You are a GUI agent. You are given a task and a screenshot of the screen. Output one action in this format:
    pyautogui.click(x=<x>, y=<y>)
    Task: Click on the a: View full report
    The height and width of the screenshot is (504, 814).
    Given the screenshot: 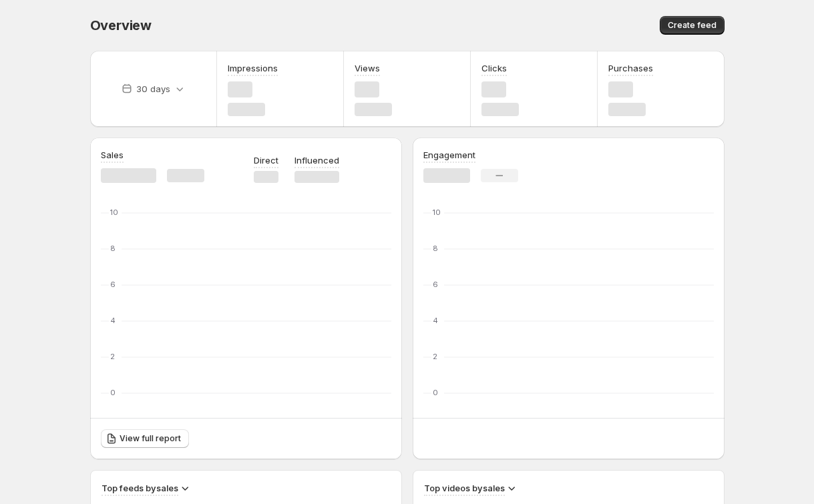 What is the action you would take?
    pyautogui.click(x=145, y=439)
    